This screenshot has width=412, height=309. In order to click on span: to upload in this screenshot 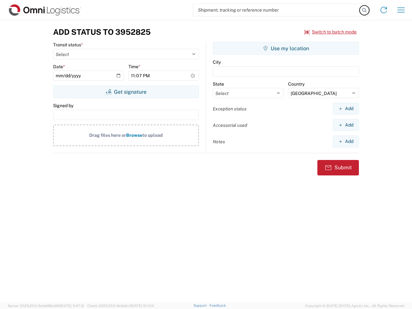, I will do `click(153, 135)`.